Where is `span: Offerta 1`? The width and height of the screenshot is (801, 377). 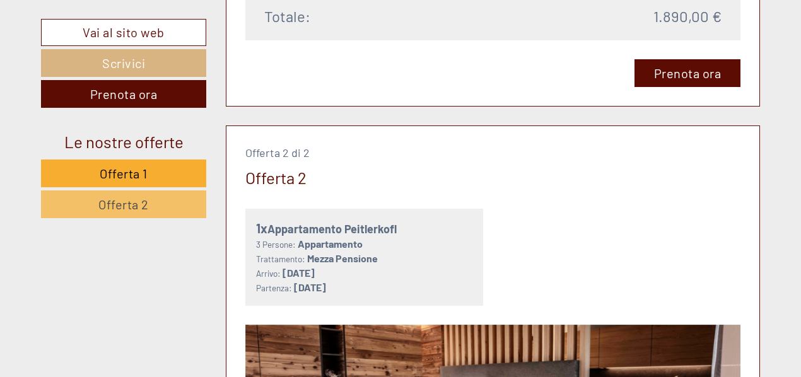
span: Offerta 1 is located at coordinates (124, 173).